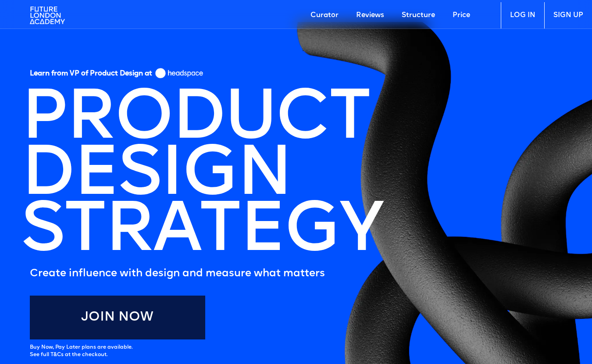 This screenshot has height=364, width=592. I want to click on h5: Create influence with design and measure what matters, so click(206, 273).